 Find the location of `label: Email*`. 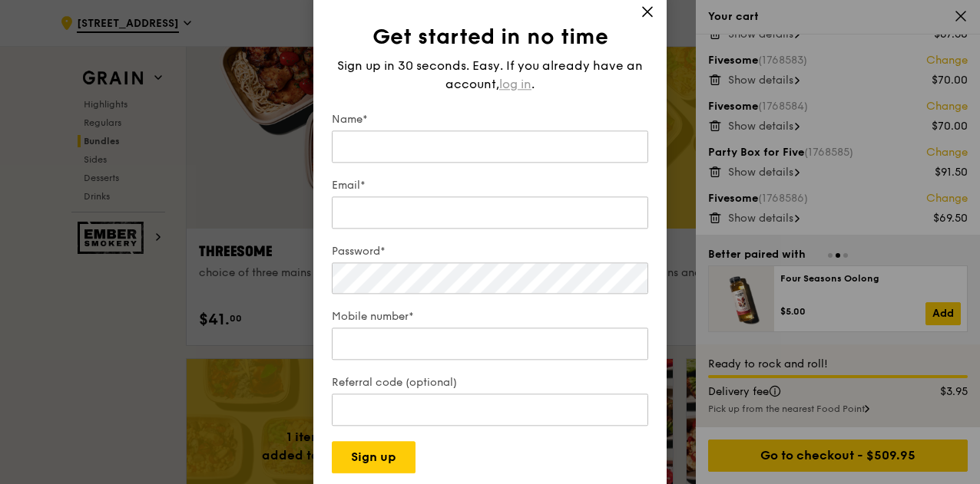

label: Email* is located at coordinates (490, 185).